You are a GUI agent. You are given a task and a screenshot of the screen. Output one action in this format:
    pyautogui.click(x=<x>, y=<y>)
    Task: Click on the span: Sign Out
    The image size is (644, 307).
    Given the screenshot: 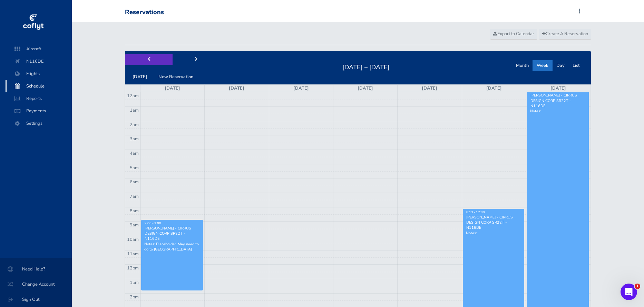 What is the action you would take?
    pyautogui.click(x=36, y=299)
    